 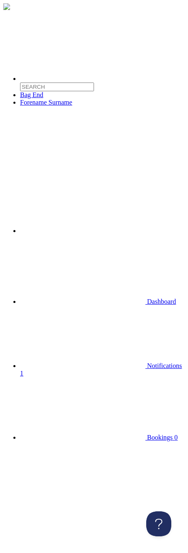 What do you see at coordinates (98, 302) in the screenshot?
I see `a: Dashboard` at bounding box center [98, 302].